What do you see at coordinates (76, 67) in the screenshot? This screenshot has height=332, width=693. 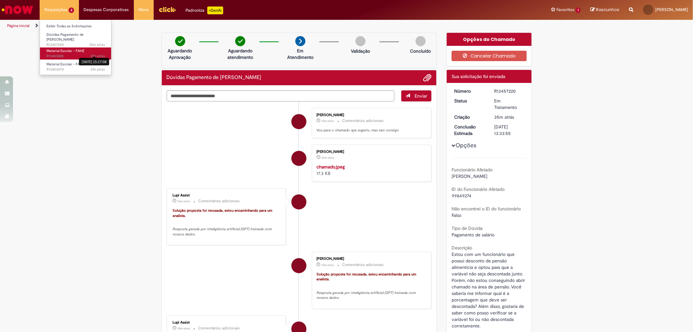 I see `a: Aberto R13453070 : Material Escolar - FAHZ` at bounding box center [76, 67].